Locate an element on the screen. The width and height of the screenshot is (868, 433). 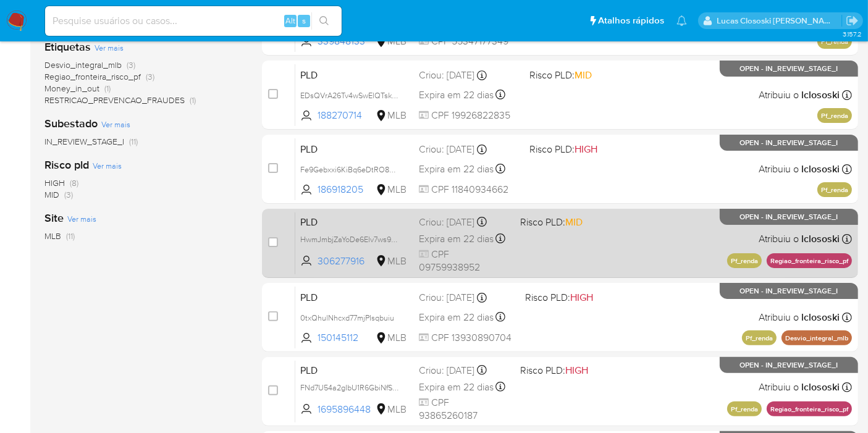
a: Sair is located at coordinates (851, 20).